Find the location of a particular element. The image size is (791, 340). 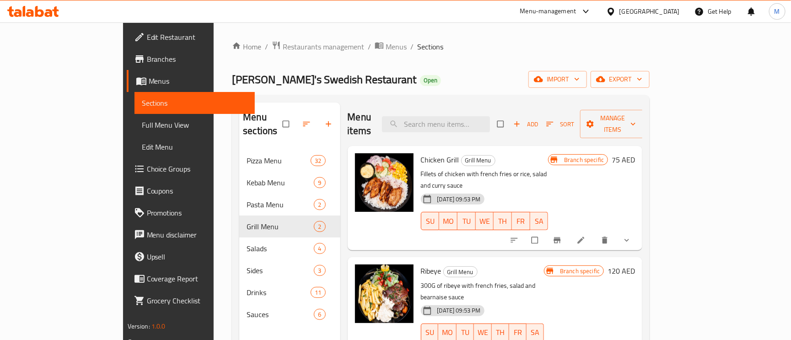

span: Sort sections is located at coordinates (307, 124).